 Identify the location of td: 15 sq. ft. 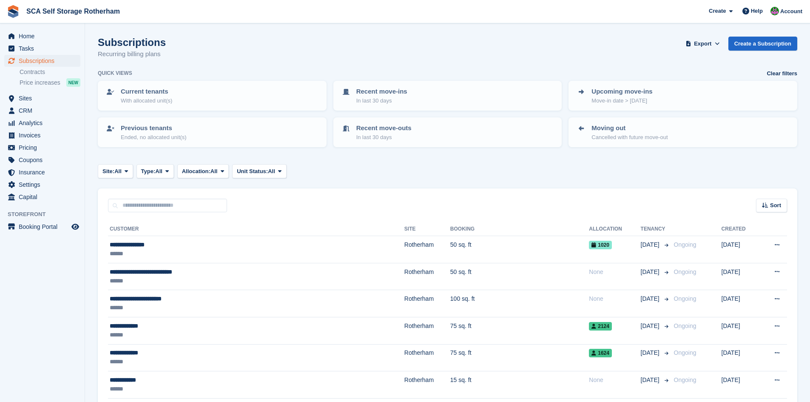
(520, 385).